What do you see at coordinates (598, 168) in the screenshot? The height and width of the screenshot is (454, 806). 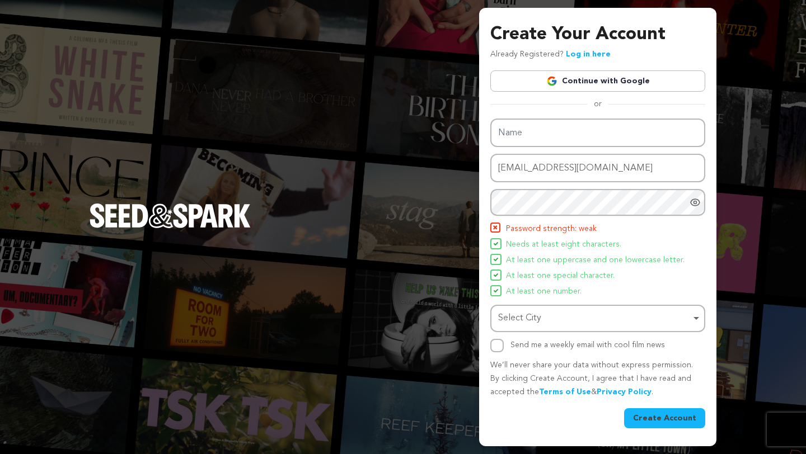 I see `input: Email address` at bounding box center [598, 168].